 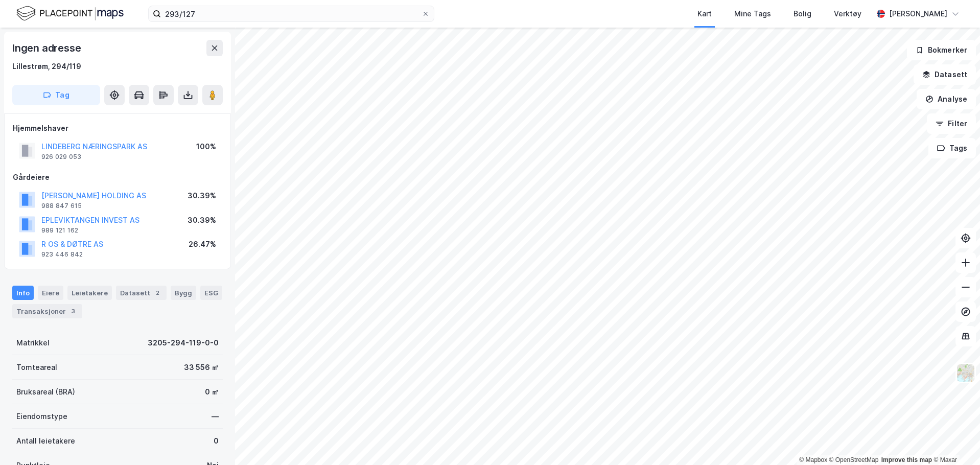 What do you see at coordinates (61, 156) in the screenshot?
I see `div: 926 029 053` at bounding box center [61, 156].